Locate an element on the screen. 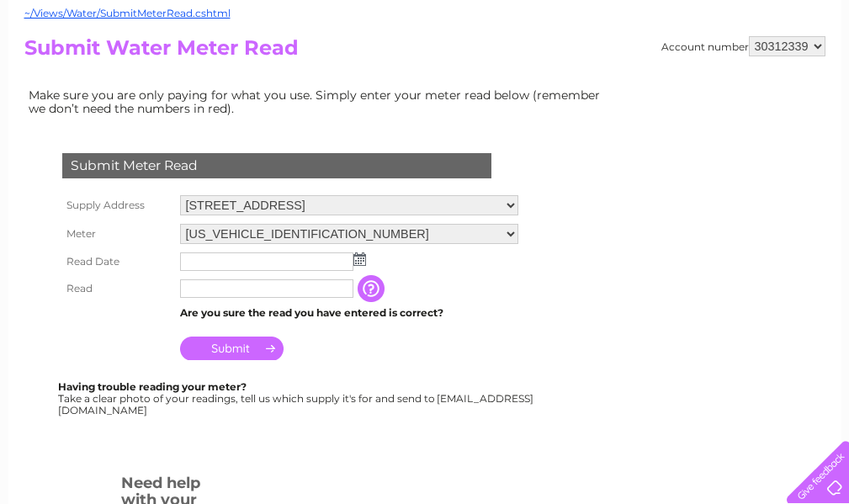  td: Make sure you are only paying for what you use. Simply enter your meter read below (remember we d... is located at coordinates (319, 101).